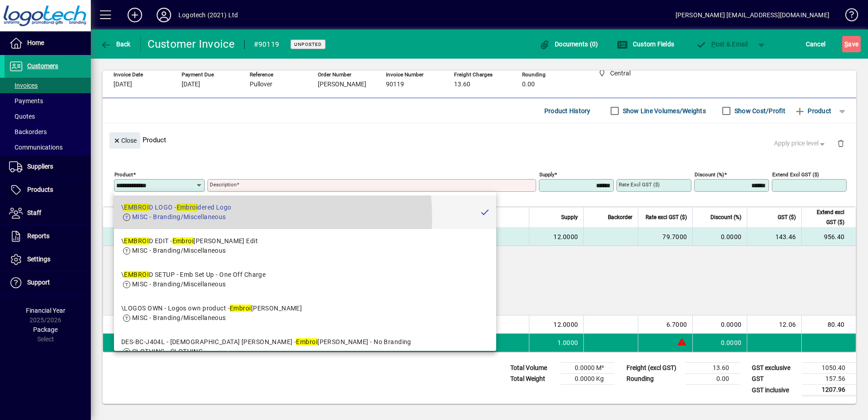 This screenshot has height=420, width=868. I want to click on span: Custom Fields, so click(645, 44).